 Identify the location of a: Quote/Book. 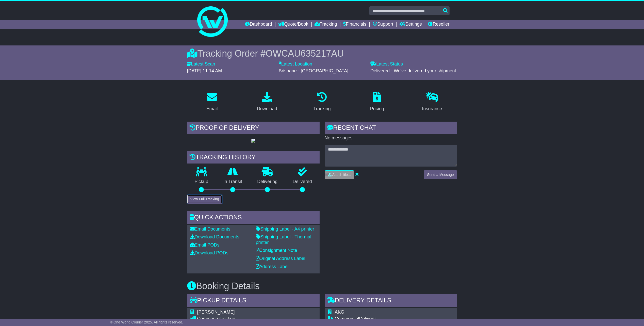
(293, 25).